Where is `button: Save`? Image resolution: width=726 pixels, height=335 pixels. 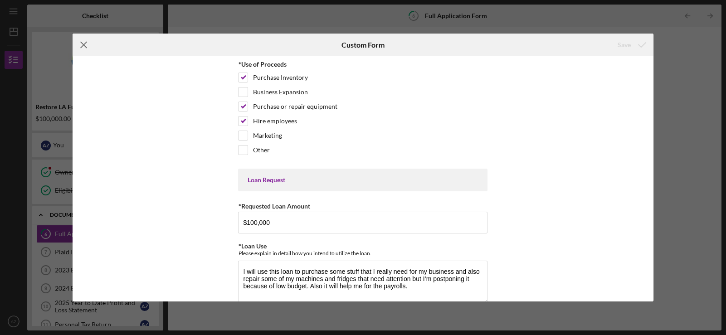 button: Save is located at coordinates (630, 45).